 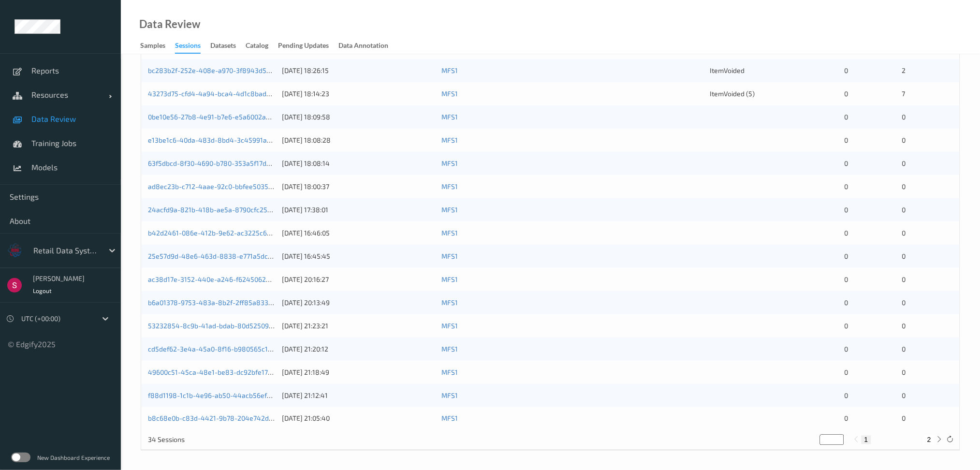 What do you see at coordinates (185, 440) in the screenshot?
I see `p: 34 Sessions` at bounding box center [185, 440].